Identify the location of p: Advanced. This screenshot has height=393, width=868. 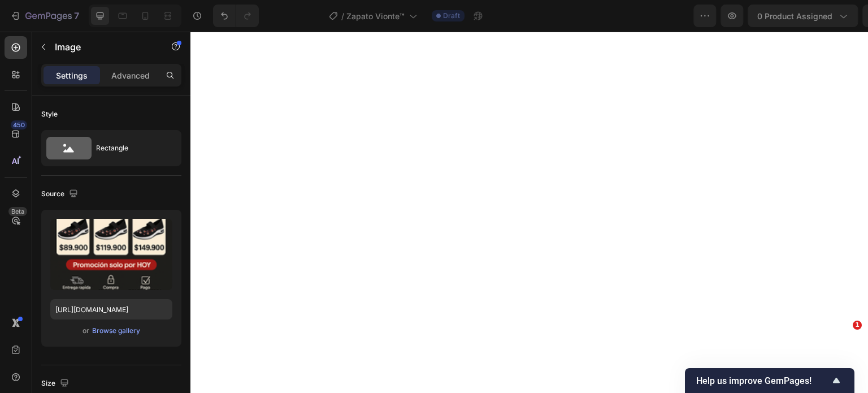
(131, 75).